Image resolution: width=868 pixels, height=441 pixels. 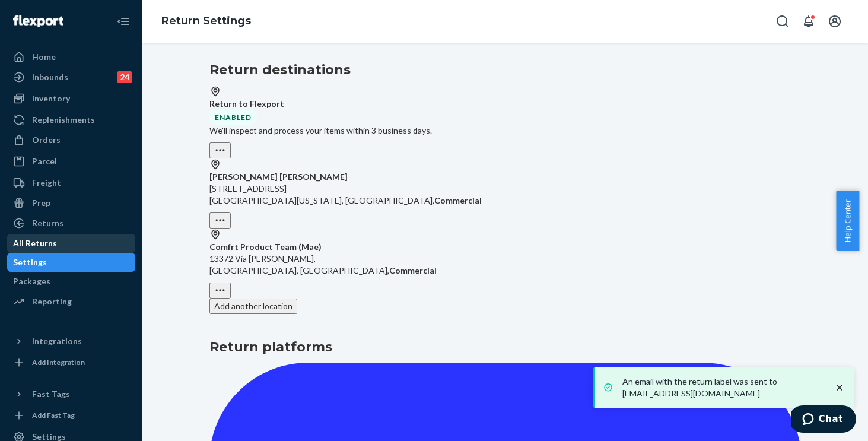 I want to click on a: Inbounds24, so click(x=71, y=77).